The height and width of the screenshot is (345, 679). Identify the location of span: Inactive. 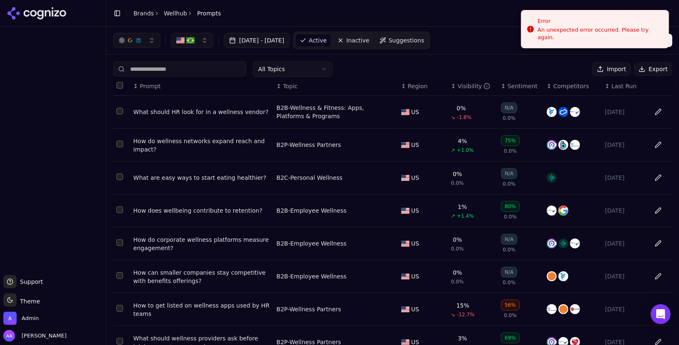
(358, 40).